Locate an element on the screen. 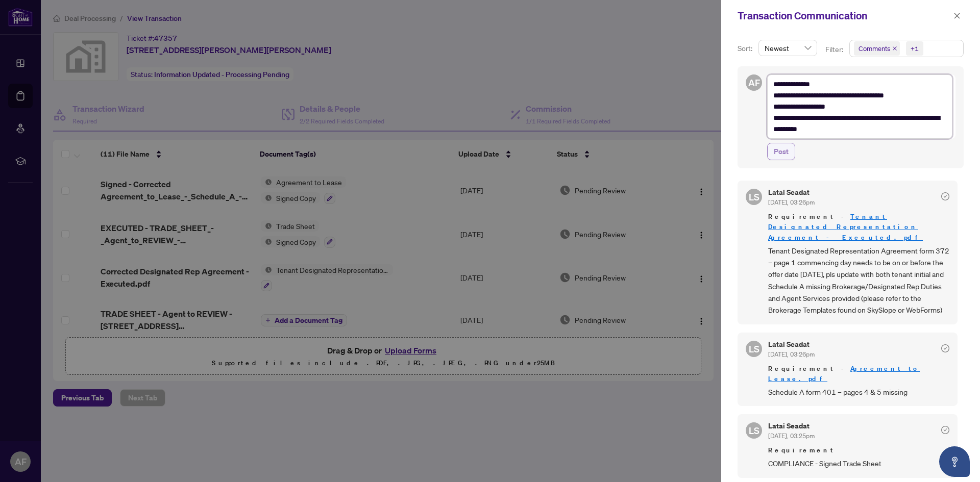 The height and width of the screenshot is (482, 980). p: Filter: is located at coordinates (835, 49).